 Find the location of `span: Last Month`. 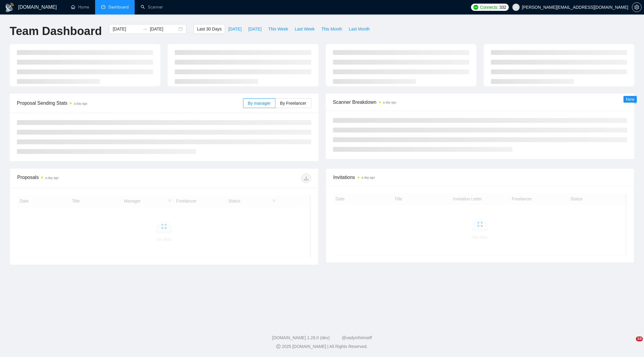

span: Last Month is located at coordinates (359, 29).